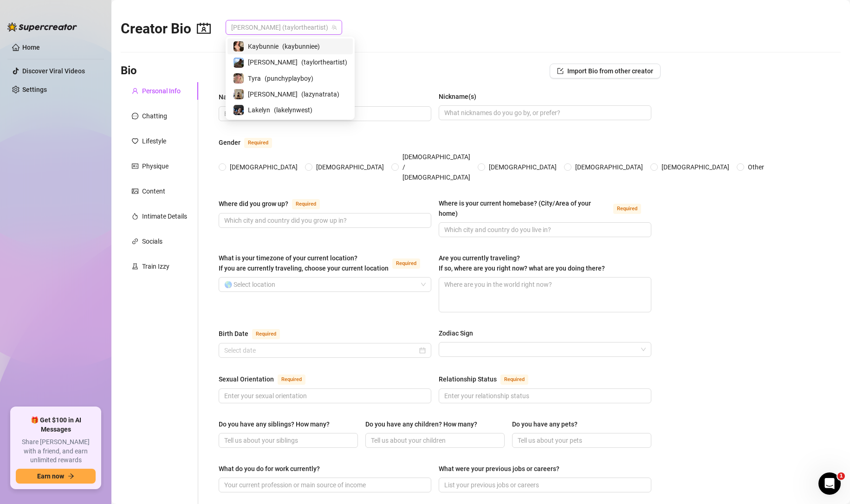 The width and height of the screenshot is (850, 504). I want to click on img: Kaybunnie, so click(238, 46).